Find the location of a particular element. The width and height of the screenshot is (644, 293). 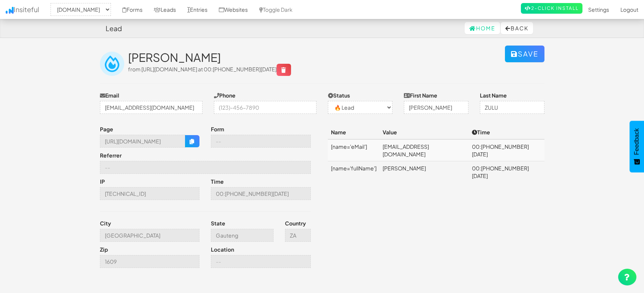

label: Country is located at coordinates (295, 223).